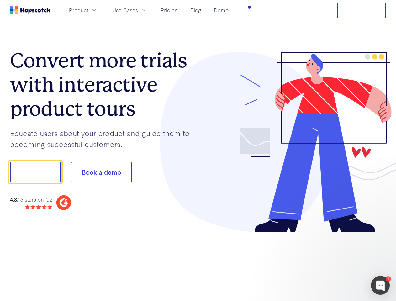  Describe the element at coordinates (13, 199) in the screenshot. I see `strong: 4.8` at that location.